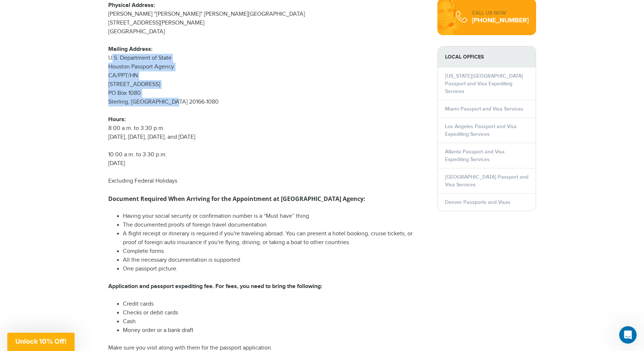 The width and height of the screenshot is (644, 351). Describe the element at coordinates (275, 239) in the screenshot. I see `li: A flight receipt or itinerary is required if you're traveling abroad. You can present a hotel boo...` at that location.